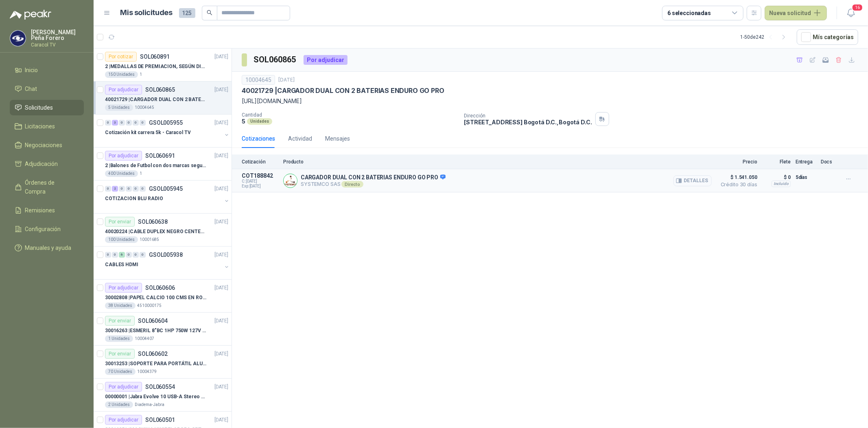 The width and height of the screenshot is (868, 428). Describe the element at coordinates (260, 161) in the screenshot. I see `p: Cotización` at that location.